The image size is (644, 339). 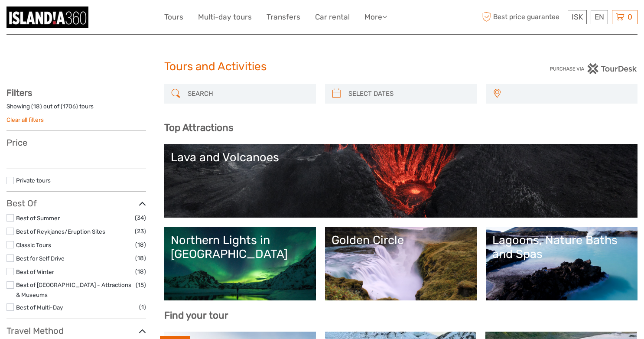 I want to click on div: EN, so click(x=599, y=17).